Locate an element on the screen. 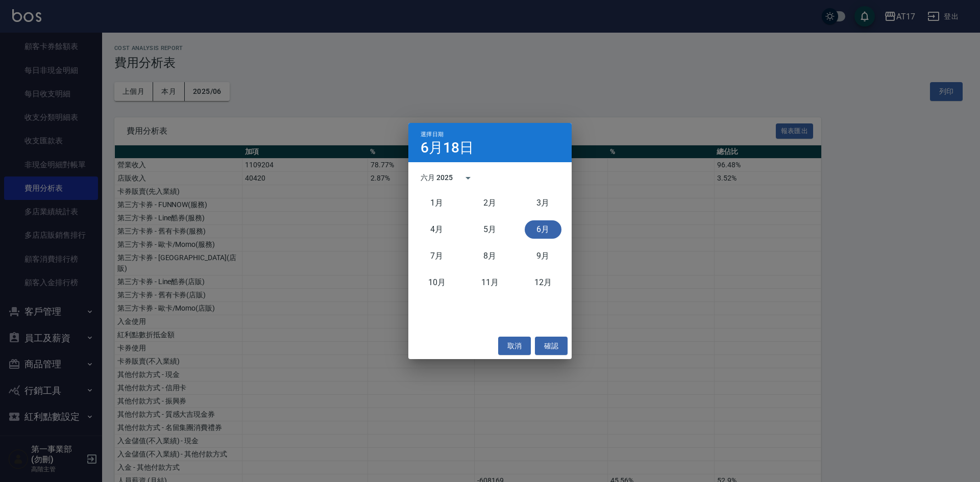  button: 確認 is located at coordinates (551, 346).